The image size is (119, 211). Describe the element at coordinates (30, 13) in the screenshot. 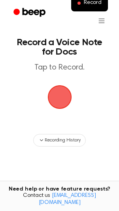

I see `a: Beep` at that location.